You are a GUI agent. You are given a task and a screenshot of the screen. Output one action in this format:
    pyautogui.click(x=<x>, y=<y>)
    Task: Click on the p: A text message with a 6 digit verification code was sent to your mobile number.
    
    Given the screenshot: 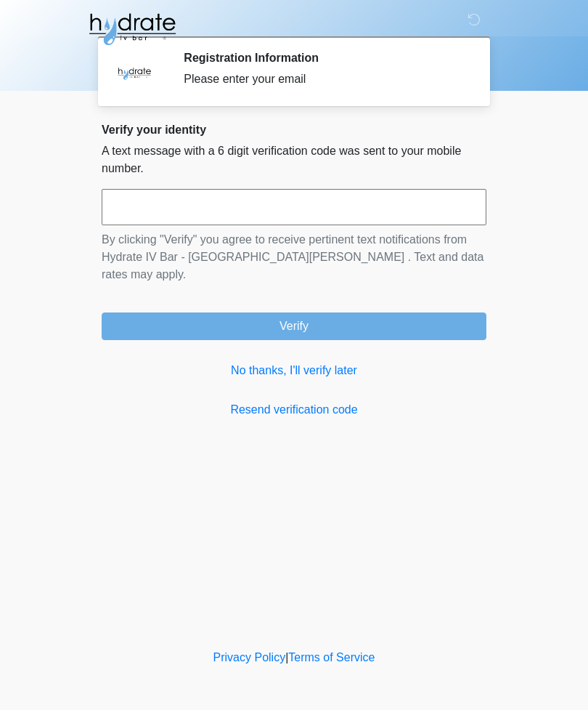 What is the action you would take?
    pyautogui.click(x=294, y=160)
    